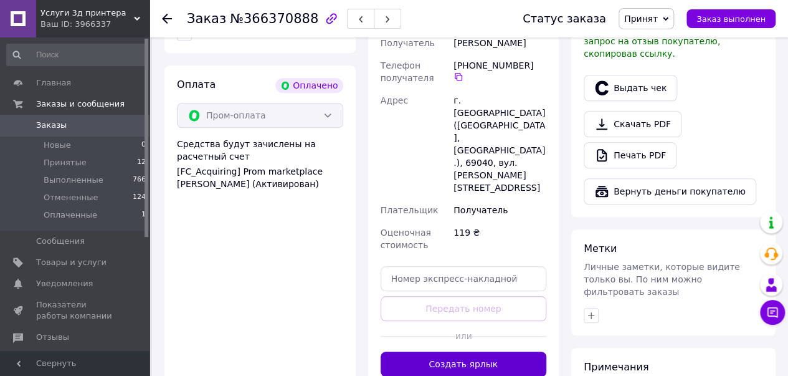  What do you see at coordinates (167, 19) in the screenshot?
I see `div: Вернуться назад` at bounding box center [167, 19].